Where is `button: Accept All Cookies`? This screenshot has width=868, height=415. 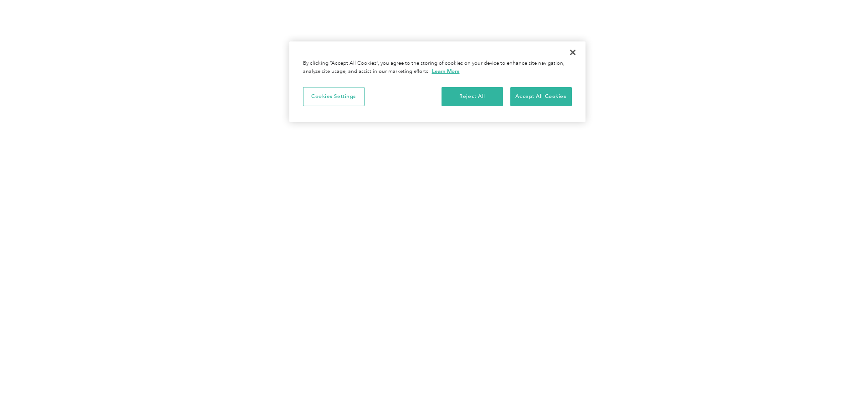 button: Accept All Cookies is located at coordinates (541, 96).